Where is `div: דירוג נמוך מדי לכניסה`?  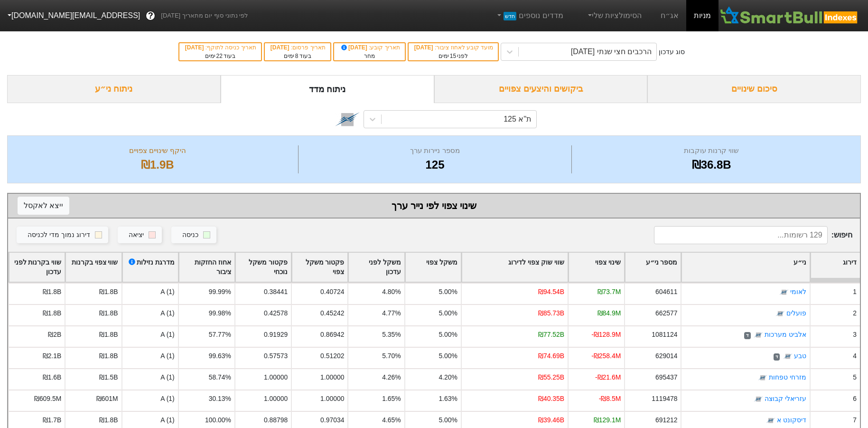 div: דירוג נמוך מדי לכניסה is located at coordinates (59, 235).